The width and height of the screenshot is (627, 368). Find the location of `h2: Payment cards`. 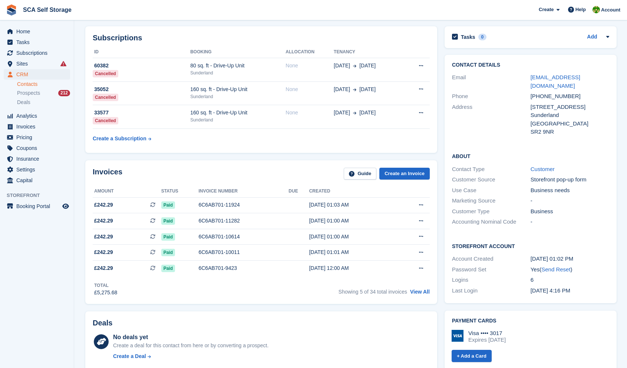

h2: Payment cards is located at coordinates (530, 321).